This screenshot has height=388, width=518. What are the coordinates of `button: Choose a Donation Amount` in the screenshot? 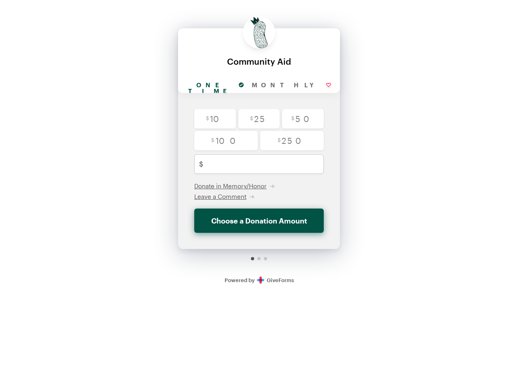 It's located at (259, 221).